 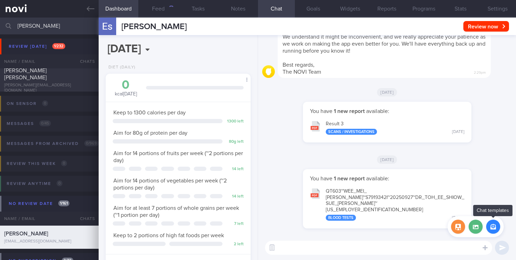 What do you see at coordinates (170, 184) in the screenshot?
I see `span: Aim for 14 portions of vegetables per week (~2 portions per day)` at bounding box center [170, 184].